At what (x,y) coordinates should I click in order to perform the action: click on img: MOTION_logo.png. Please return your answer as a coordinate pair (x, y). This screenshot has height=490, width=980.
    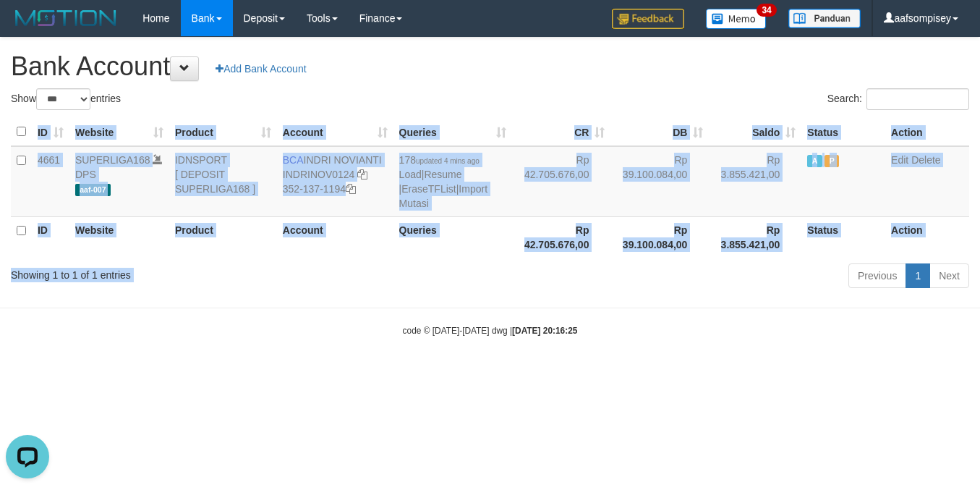
    Looking at the image, I should click on (66, 18).